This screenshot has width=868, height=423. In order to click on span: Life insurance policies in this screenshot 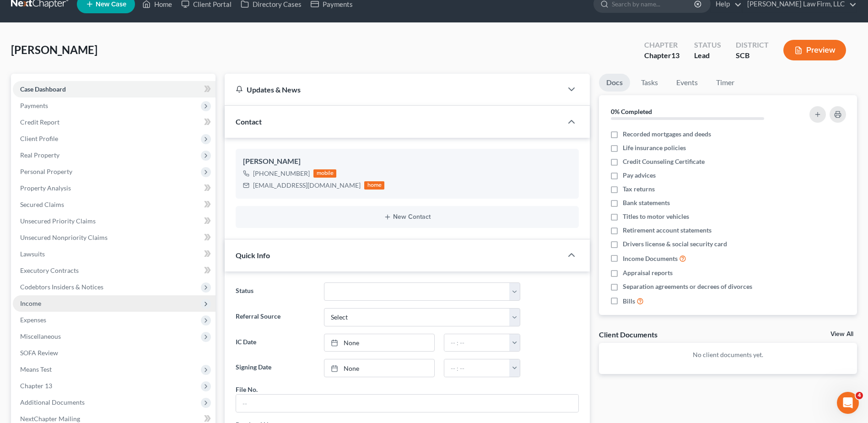, I will do `click(655, 148)`.